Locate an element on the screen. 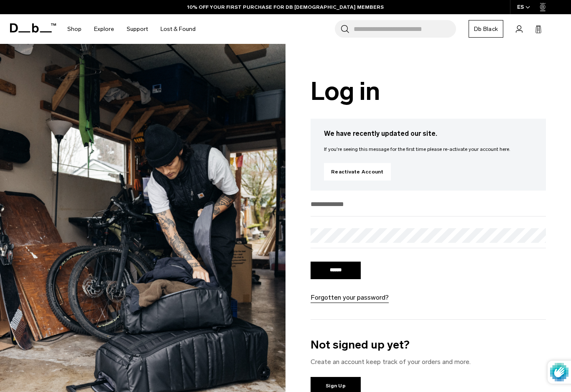 Image resolution: width=571 pixels, height=392 pixels. nav: Main Navigation is located at coordinates (131, 29).